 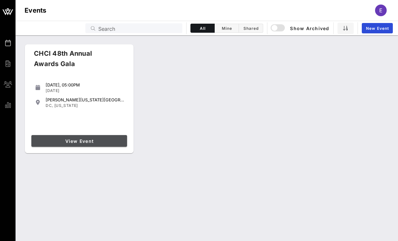 I want to click on div: CHCI 48th Annual Awards Gala, so click(x=74, y=61).